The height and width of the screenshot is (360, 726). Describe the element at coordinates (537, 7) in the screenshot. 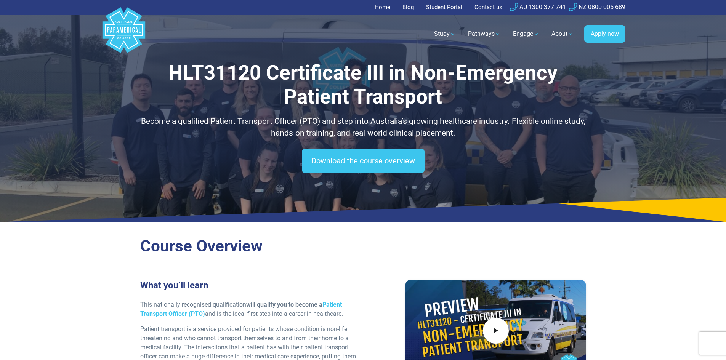

I see `a: AU 1300 377 741` at that location.